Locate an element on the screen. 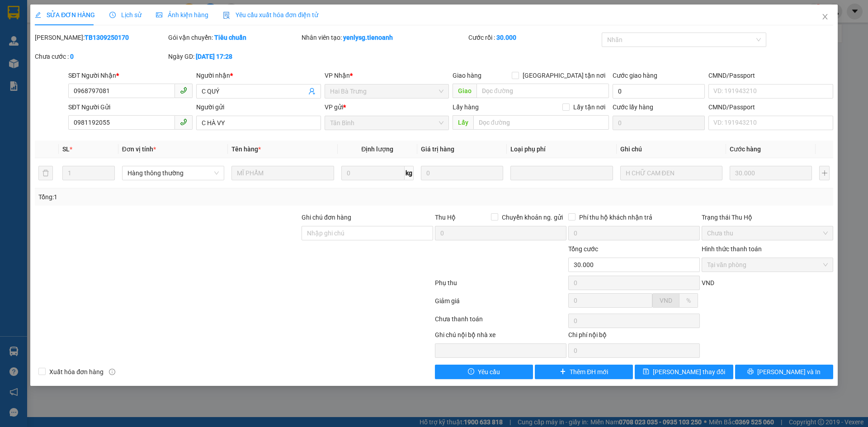 The height and width of the screenshot is (427, 868). button: plus is located at coordinates (824, 174).